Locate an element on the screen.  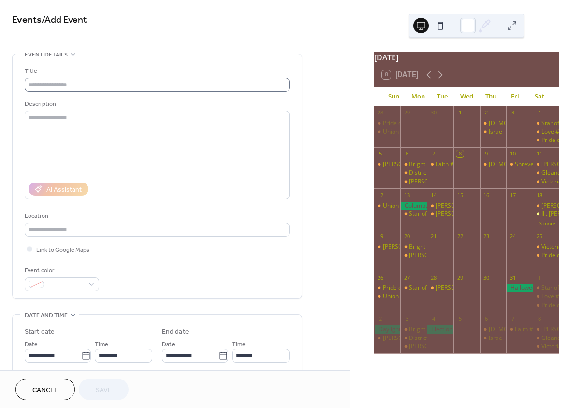
div: Title is located at coordinates (156, 71).